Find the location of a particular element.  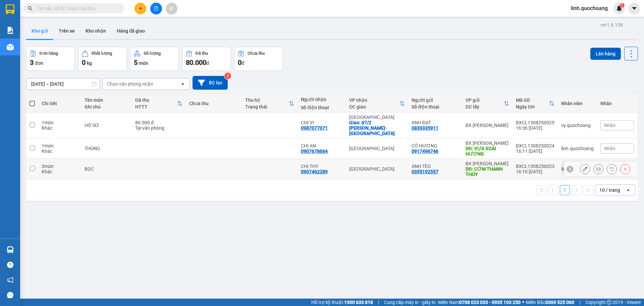

img: logo-vxr is located at coordinates (10, 9).